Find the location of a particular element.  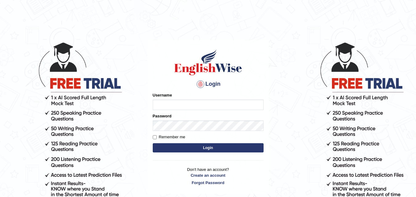

button: Login is located at coordinates (208, 148).